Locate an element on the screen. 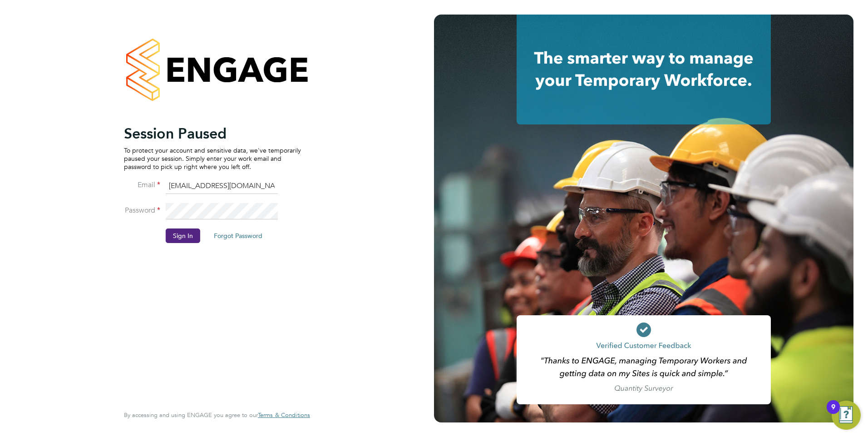  input: Enter your work email... is located at coordinates (222, 187).